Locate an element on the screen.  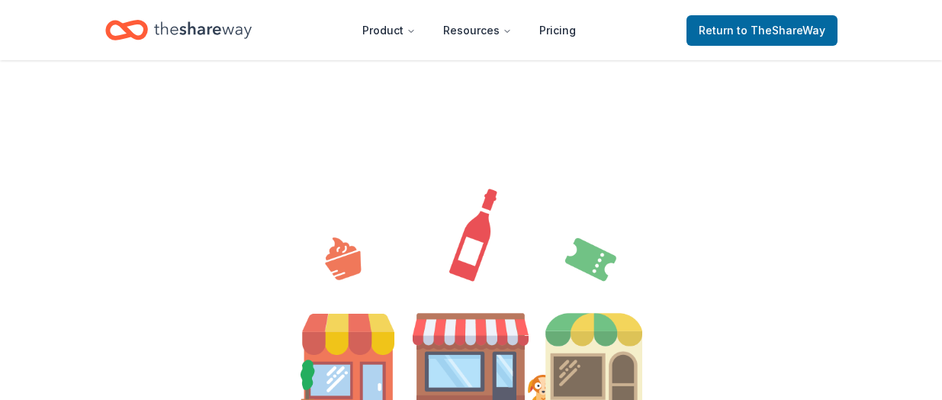
a: Returnto TheShareWay is located at coordinates (762, 31).